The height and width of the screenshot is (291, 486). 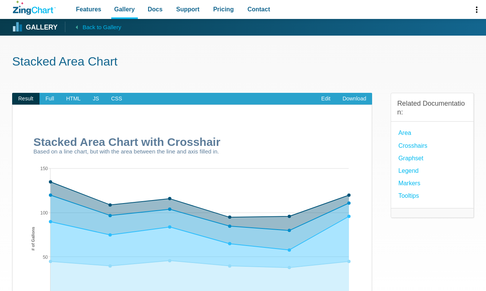 What do you see at coordinates (408, 196) in the screenshot?
I see `a: Tooltips` at bounding box center [408, 196].